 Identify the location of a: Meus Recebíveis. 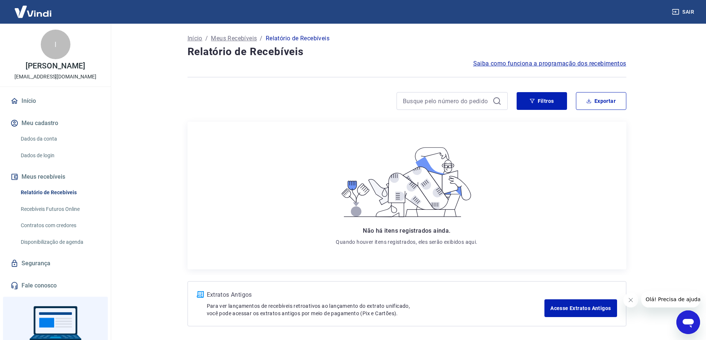
(234, 39).